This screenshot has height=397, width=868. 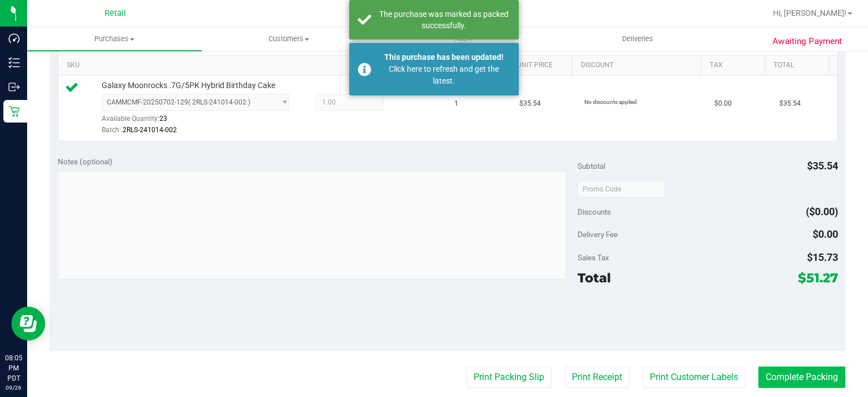 What do you see at coordinates (638, 65) in the screenshot?
I see `a: Discount` at bounding box center [638, 65].